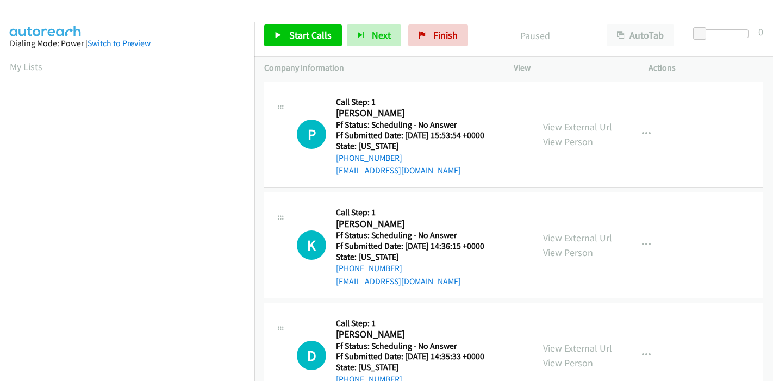 This screenshot has height=381, width=773. I want to click on a: My Lists, so click(26, 66).